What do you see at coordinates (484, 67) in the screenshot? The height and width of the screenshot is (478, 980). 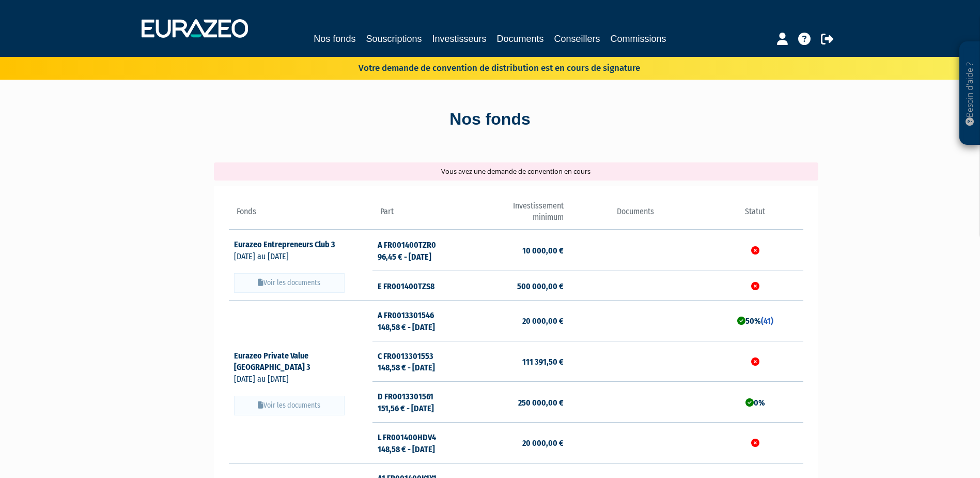 I see `p: Votre demande de convention de distribution est en cours de signature` at bounding box center [484, 67].